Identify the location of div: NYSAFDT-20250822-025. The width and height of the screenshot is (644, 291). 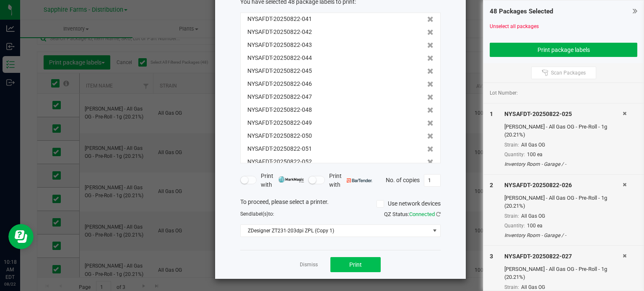
(563, 114).